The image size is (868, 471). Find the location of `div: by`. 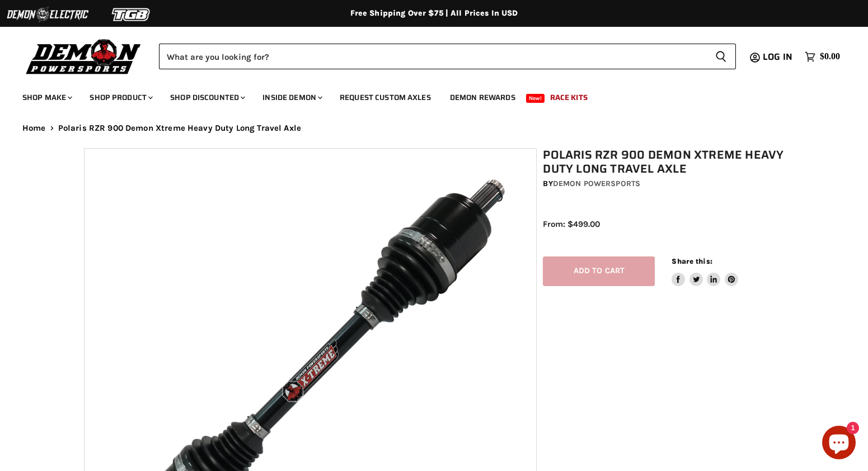

div: by is located at coordinates (665, 184).